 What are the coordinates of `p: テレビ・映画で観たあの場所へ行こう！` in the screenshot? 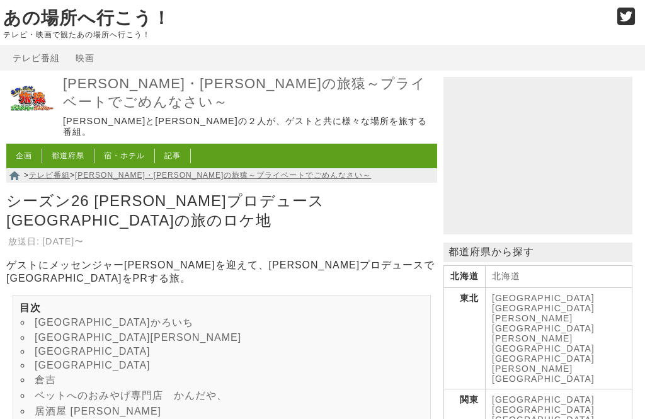 It's located at (303, 35).